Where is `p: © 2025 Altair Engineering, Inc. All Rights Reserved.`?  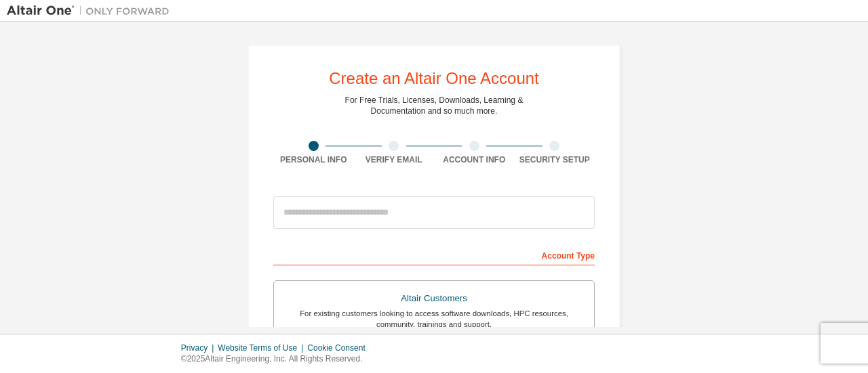
p: © 2025 Altair Engineering, Inc. All Rights Reserved. is located at coordinates (278, 360).